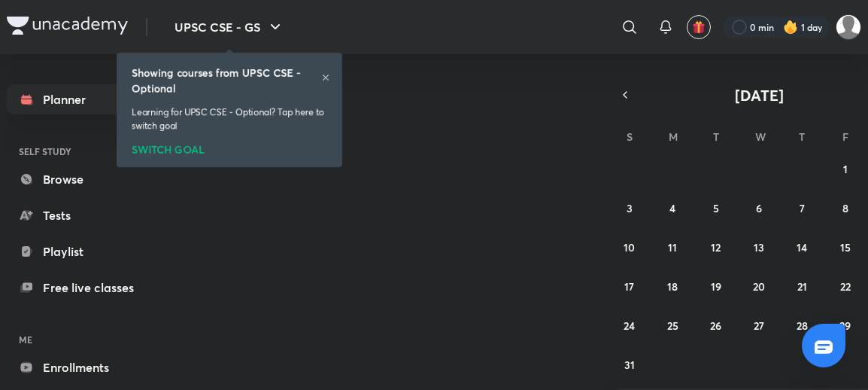  What do you see at coordinates (629, 247) in the screenshot?
I see `abbr: August 10, 2025` at bounding box center [629, 247].